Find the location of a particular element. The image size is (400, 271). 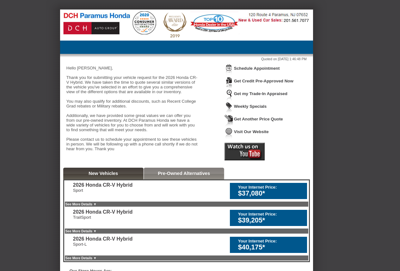

img: Icon_VisitWebsite.png is located at coordinates (229, 133).